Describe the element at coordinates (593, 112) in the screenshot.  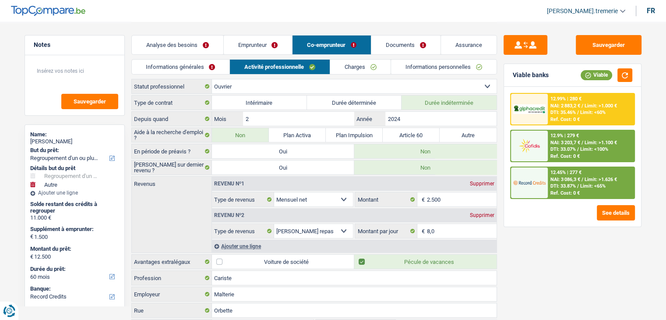
I see `span: Limit: <60%` at that location.